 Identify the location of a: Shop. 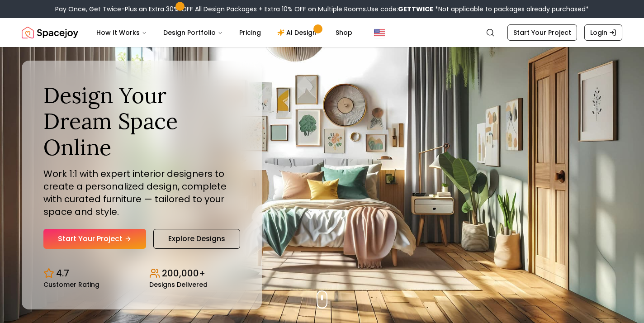
(344, 32).